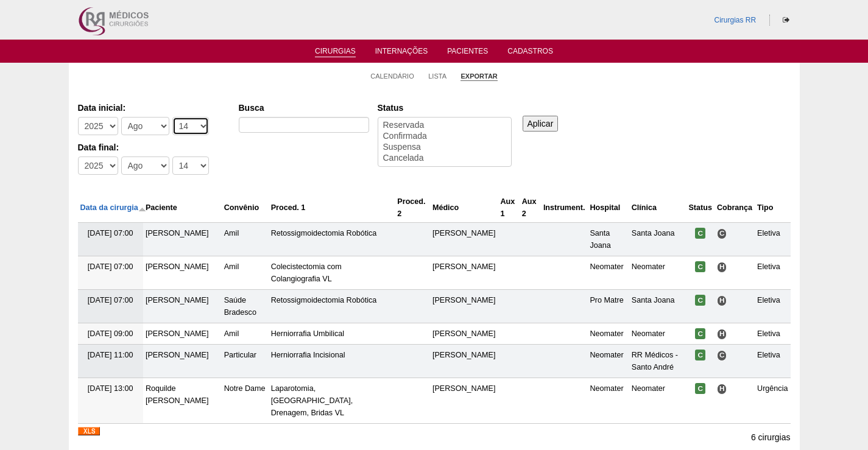  What do you see at coordinates (735, 20) in the screenshot?
I see `a: Cirurgias RR` at bounding box center [735, 20].